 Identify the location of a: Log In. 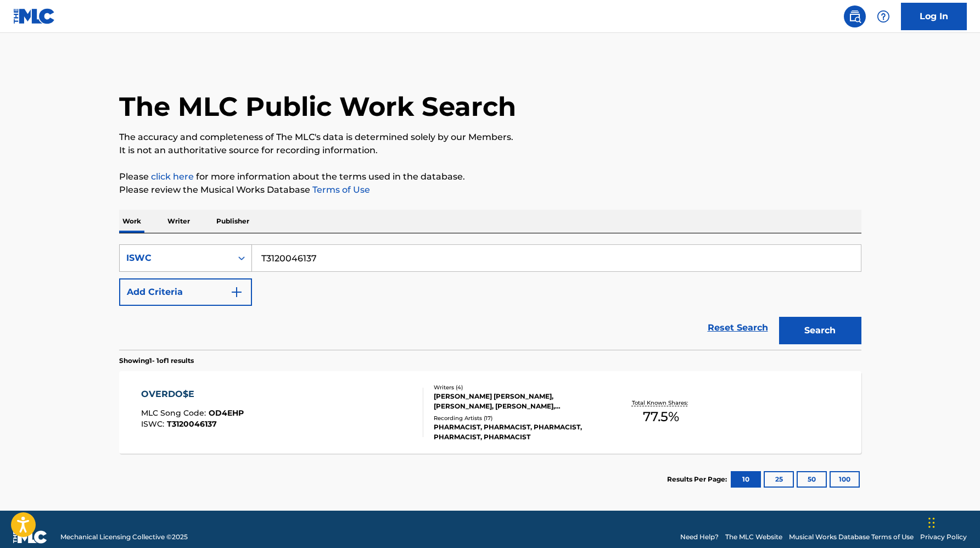
(934, 16).